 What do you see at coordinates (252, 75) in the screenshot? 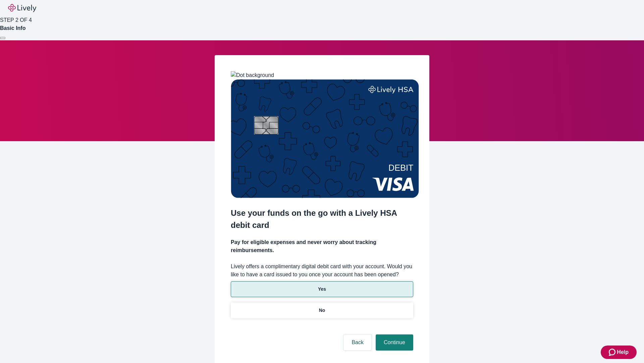
I see `img: Dot background` at bounding box center [252, 75].